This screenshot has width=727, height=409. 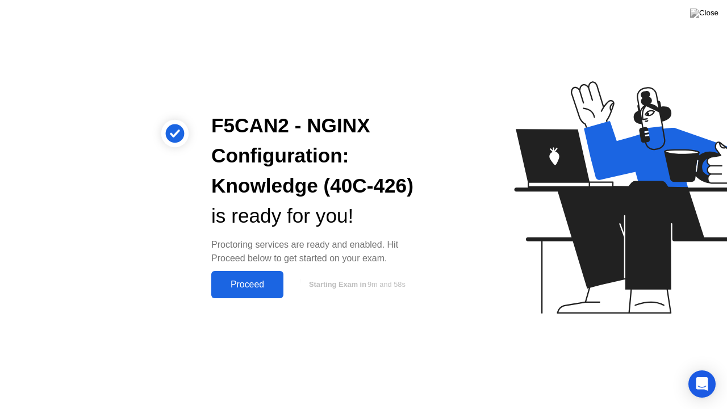 I want to click on div: F5CAN2 - NGINX Configuration: Knowledge (40C-426), so click(x=317, y=156).